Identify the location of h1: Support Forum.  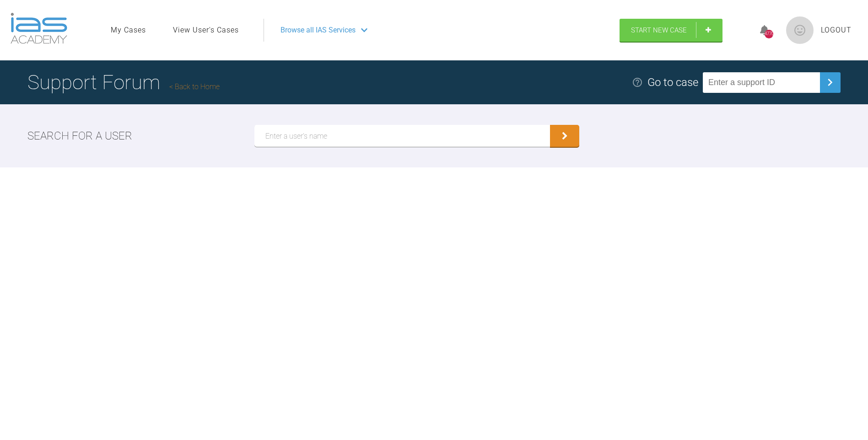
(124, 82).